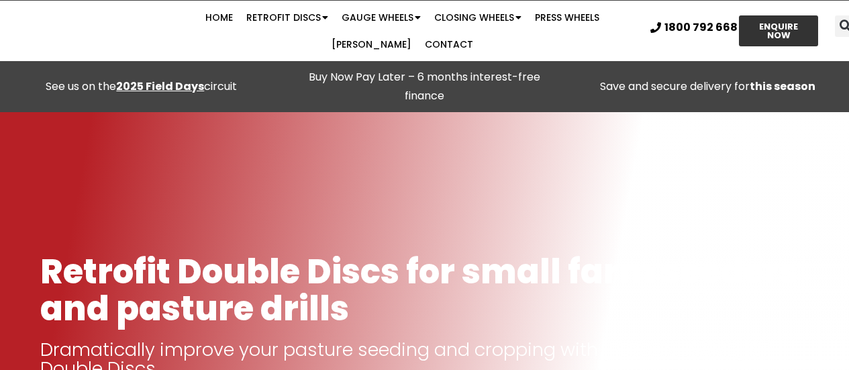  I want to click on p: Buy Now Pay Later – 6 months interest-free finance, so click(425, 87).